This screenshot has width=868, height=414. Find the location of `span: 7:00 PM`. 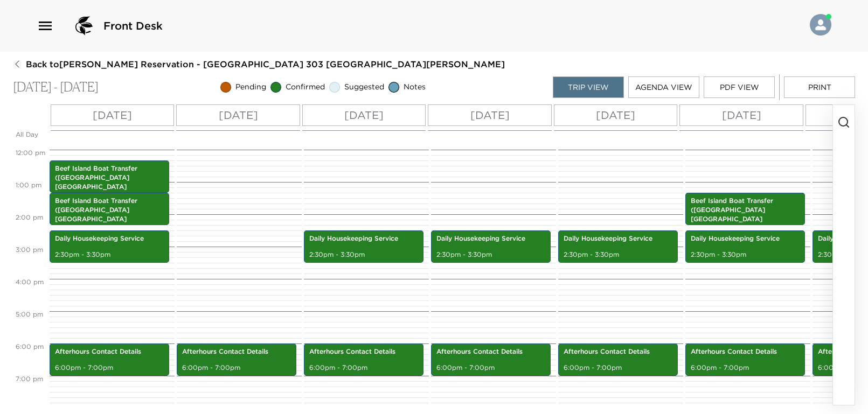

span: 7:00 PM is located at coordinates (29, 379).